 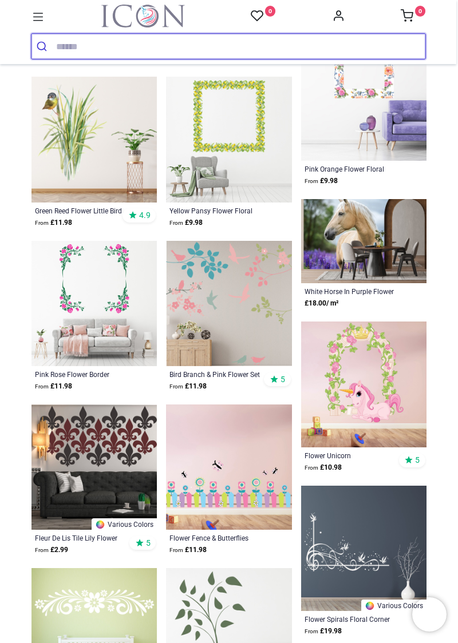 What do you see at coordinates (143, 16) in the screenshot?
I see `span: Logo of Icon Wall Stickers` at bounding box center [143, 16].